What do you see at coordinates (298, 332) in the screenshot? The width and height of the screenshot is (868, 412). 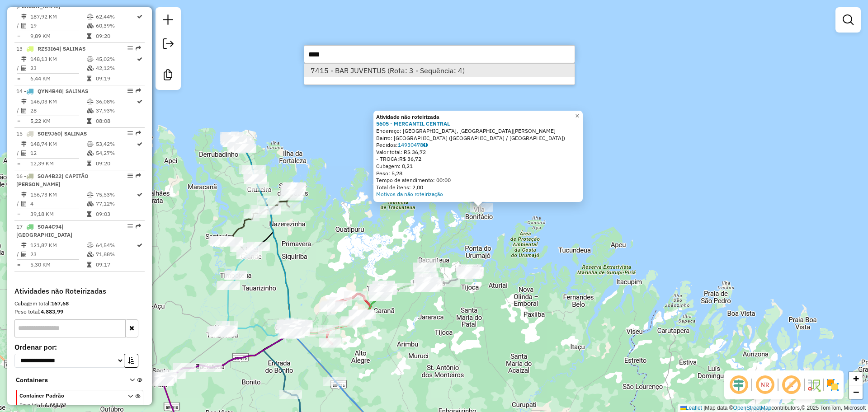 I see `div: Atividade não roteirizada - BAR DO BRAGANCA` at bounding box center [298, 332].